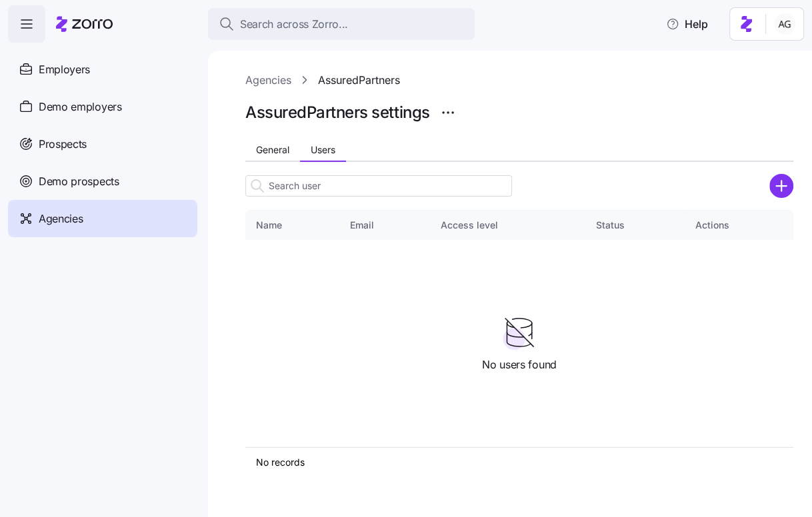 This screenshot has width=812, height=517. Describe the element at coordinates (739, 225) in the screenshot. I see `div: Actions` at that location.